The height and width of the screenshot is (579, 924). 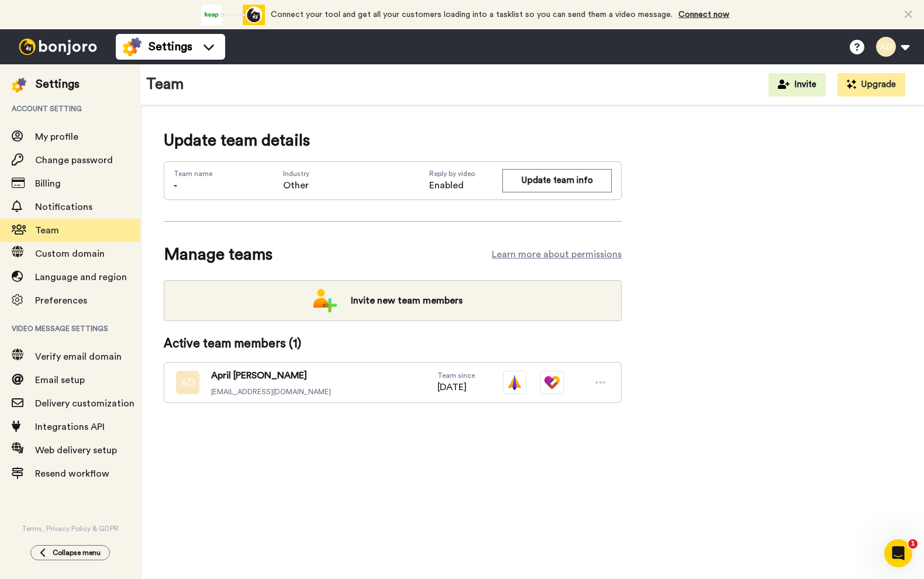 I want to click on h1: Team, so click(x=165, y=84).